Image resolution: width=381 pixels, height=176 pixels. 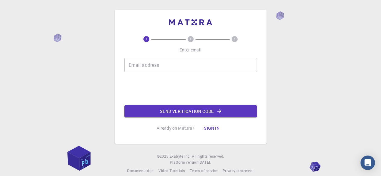 I want to click on a: Sign in, so click(x=212, y=128).